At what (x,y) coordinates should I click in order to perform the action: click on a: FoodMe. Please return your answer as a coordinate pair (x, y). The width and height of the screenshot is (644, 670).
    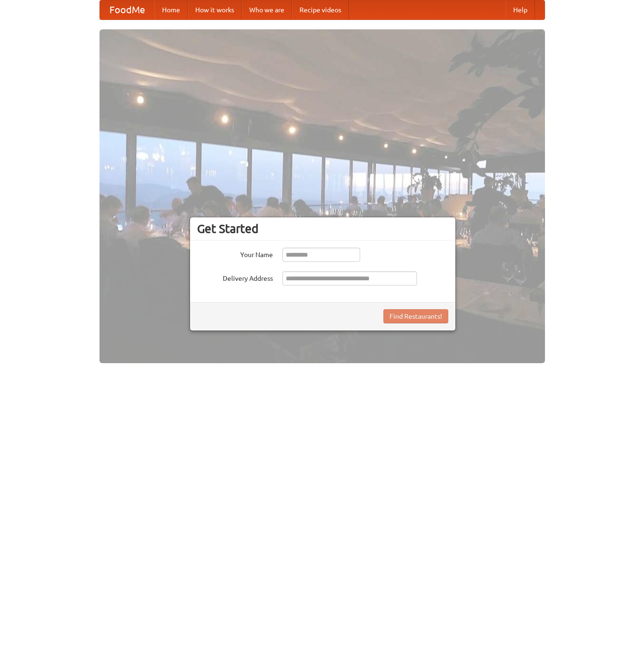
    Looking at the image, I should click on (127, 10).